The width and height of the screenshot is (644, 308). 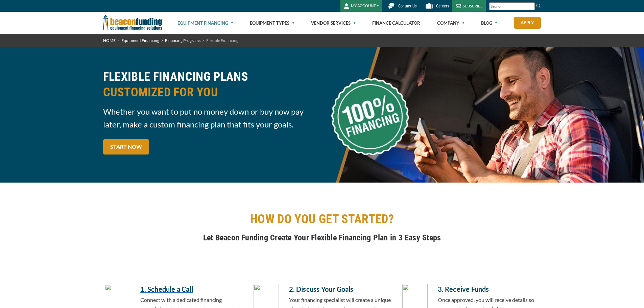 I want to click on a: Vendor Services, so click(x=333, y=23).